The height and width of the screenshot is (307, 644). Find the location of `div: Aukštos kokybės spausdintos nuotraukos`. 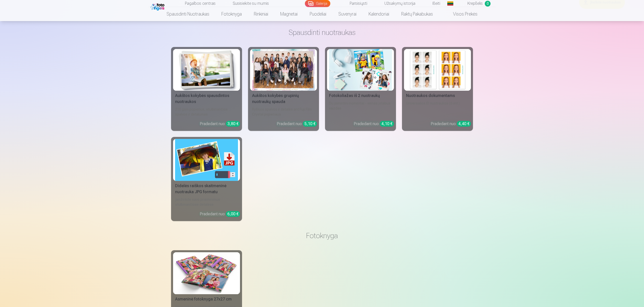

div: Aukštos kokybės spausdintos nuotraukos is located at coordinates (206, 99).